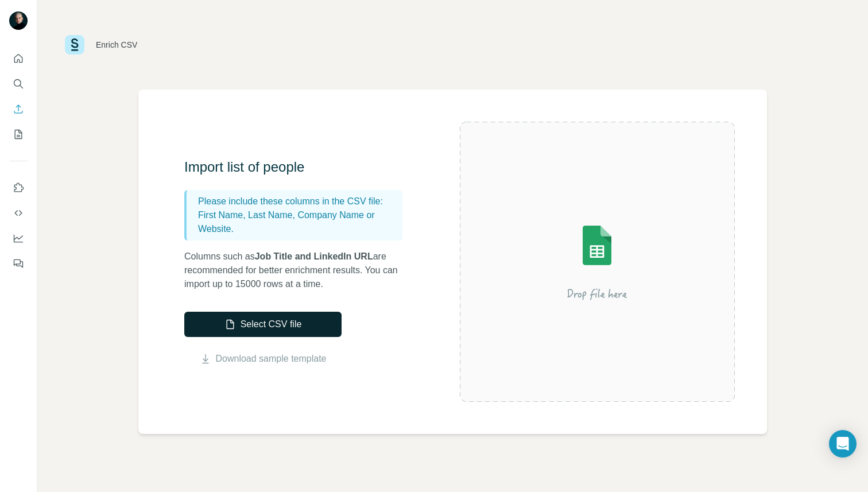 The width and height of the screenshot is (868, 492). What do you see at coordinates (19, 188) in the screenshot?
I see `button: Use Surfe on LinkedIn` at bounding box center [19, 188].